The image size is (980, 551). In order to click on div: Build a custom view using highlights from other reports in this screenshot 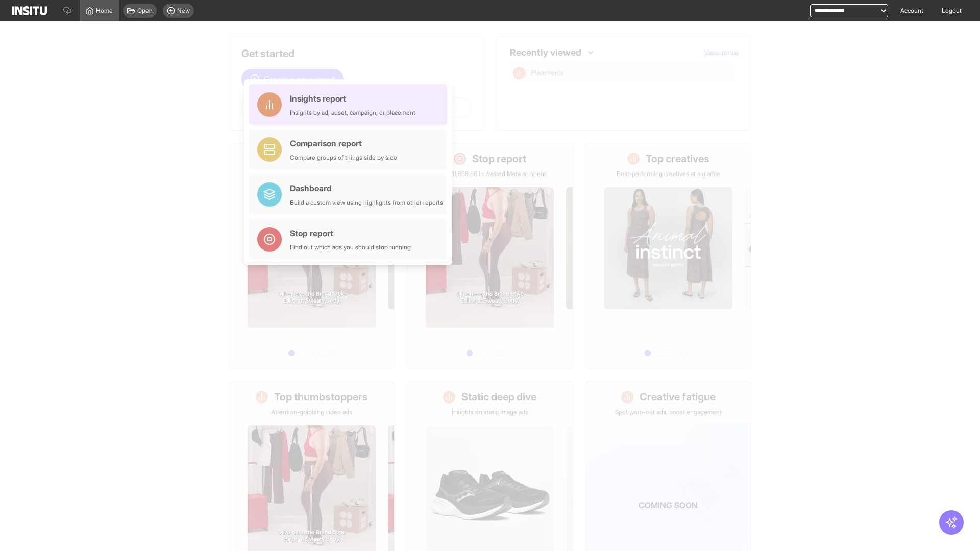, I will do `click(366, 202)`.